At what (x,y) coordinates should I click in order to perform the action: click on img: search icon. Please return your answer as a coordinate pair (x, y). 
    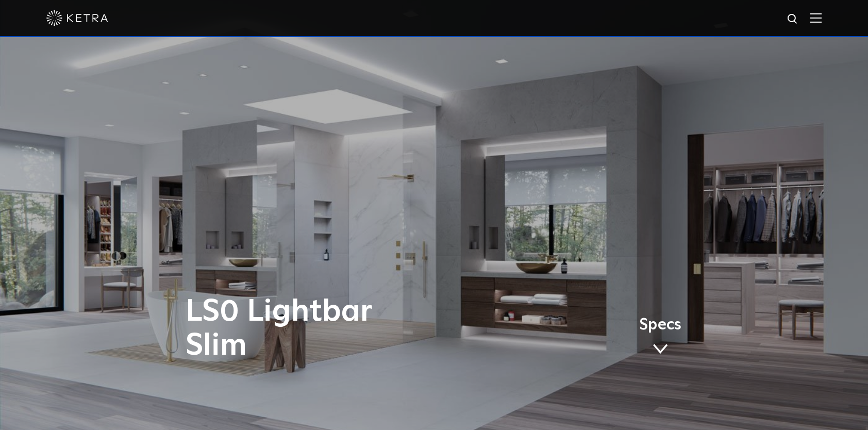
    Looking at the image, I should click on (793, 19).